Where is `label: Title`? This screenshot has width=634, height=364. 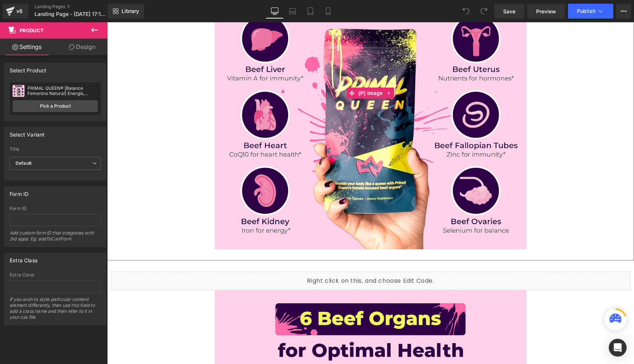 label: Title is located at coordinates (55, 150).